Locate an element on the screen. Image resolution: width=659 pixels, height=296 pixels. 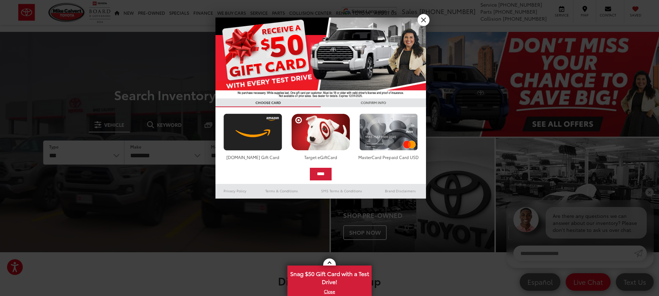
img: 55838_top_625864.jpg is located at coordinates (321, 58).